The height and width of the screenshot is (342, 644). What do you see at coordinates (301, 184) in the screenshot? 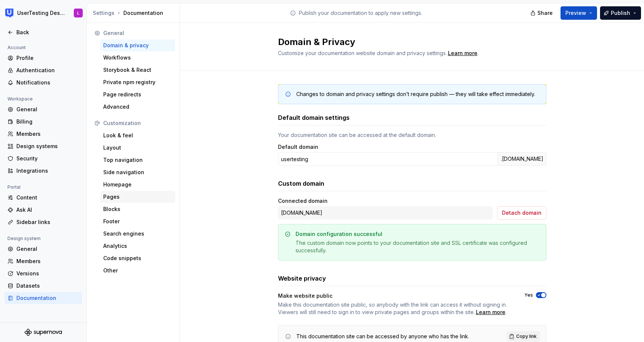
I see `h3: Custom domain` at bounding box center [301, 184].